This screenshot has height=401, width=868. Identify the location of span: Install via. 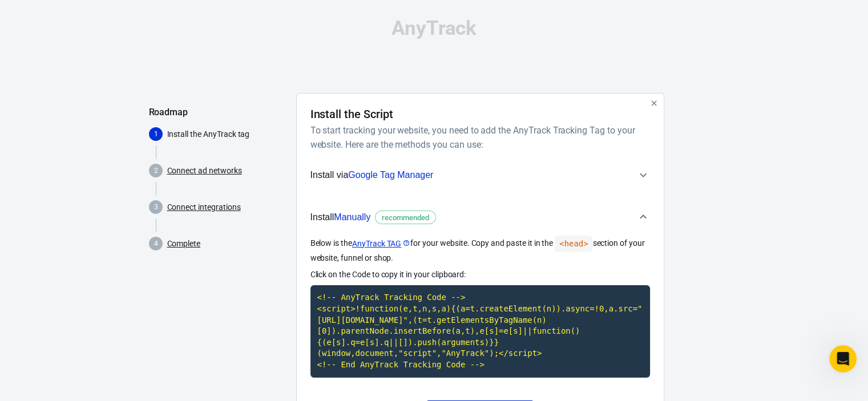
(372, 175).